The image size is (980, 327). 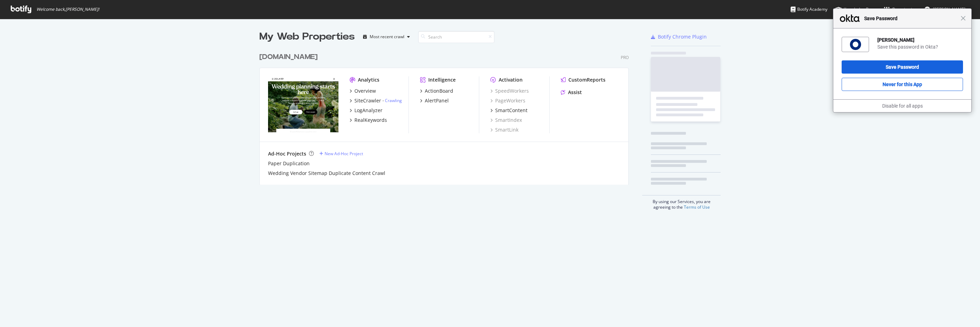 What do you see at coordinates (911, 18) in the screenshot?
I see `span: Save Password` at bounding box center [911, 18].